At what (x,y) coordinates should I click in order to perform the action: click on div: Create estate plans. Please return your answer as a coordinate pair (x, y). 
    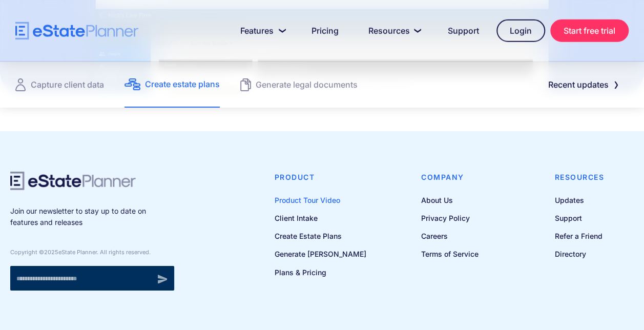
    Looking at the image, I should click on (182, 84).